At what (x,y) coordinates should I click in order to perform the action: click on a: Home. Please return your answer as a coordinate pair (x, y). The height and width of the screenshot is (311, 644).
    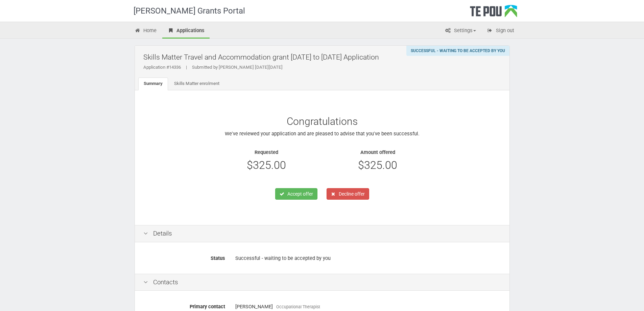
    Looking at the image, I should click on (146, 31).